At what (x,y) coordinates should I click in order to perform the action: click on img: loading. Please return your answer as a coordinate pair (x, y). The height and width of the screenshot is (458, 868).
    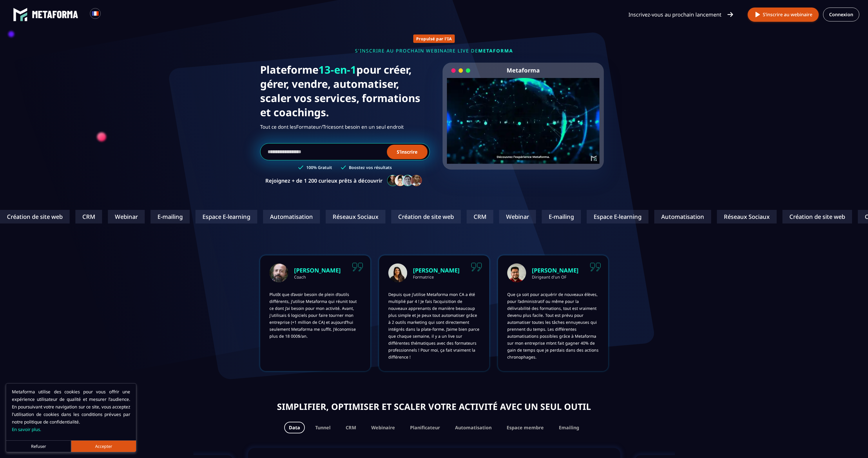
    Looking at the image, I should click on (461, 70).